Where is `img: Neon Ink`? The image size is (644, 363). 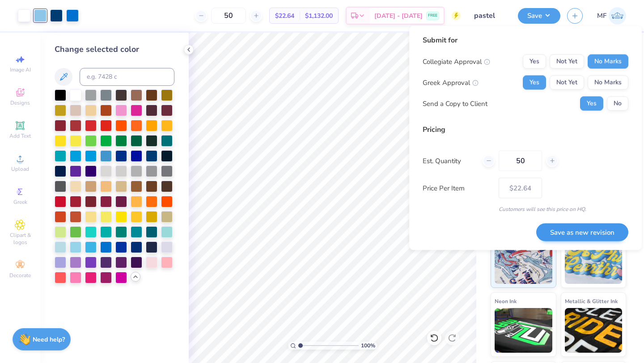
img: Neon Ink is located at coordinates (523, 330).